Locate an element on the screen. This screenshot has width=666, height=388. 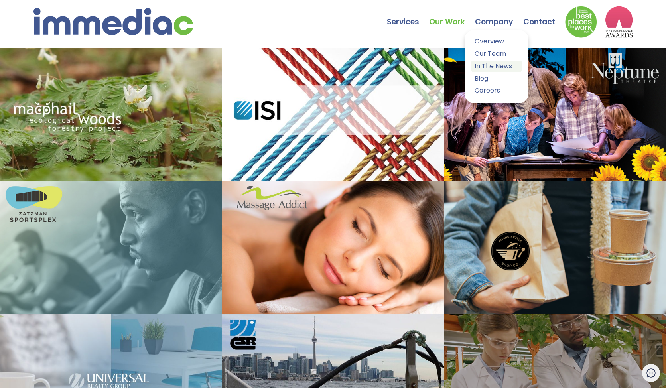
a: Our Work is located at coordinates (452, 16).